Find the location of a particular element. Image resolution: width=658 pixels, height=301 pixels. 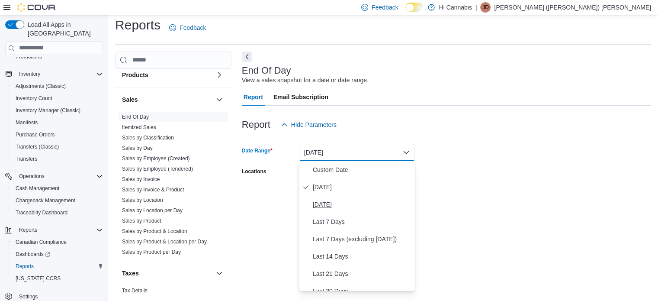

span: Sales by Location is located at coordinates (142, 200).